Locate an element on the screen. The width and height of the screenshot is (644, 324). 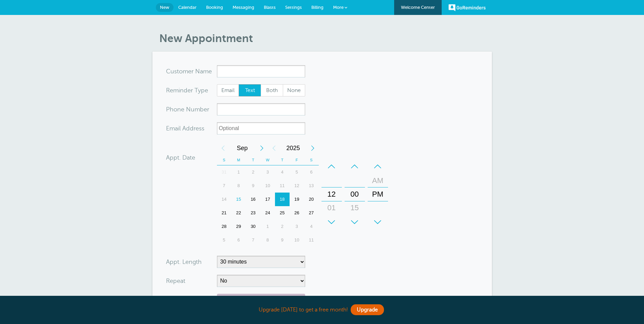
div: Wednesday, October 8 is located at coordinates (267, 240).